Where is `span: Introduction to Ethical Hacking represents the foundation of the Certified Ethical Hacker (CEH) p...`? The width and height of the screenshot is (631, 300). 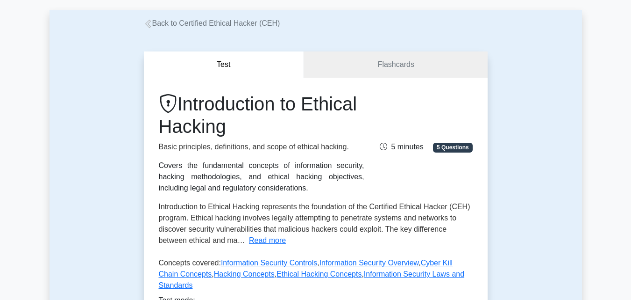 span: Introduction to Ethical Hacking represents the foundation of the Certified Ethical Hacker (CEH) p... is located at coordinates (315, 223).